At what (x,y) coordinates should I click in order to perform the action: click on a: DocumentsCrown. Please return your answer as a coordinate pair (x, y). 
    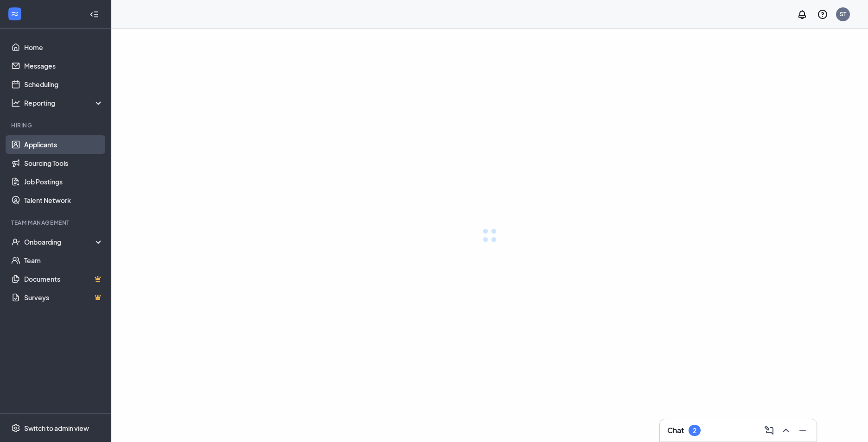
    Looking at the image, I should click on (63, 279).